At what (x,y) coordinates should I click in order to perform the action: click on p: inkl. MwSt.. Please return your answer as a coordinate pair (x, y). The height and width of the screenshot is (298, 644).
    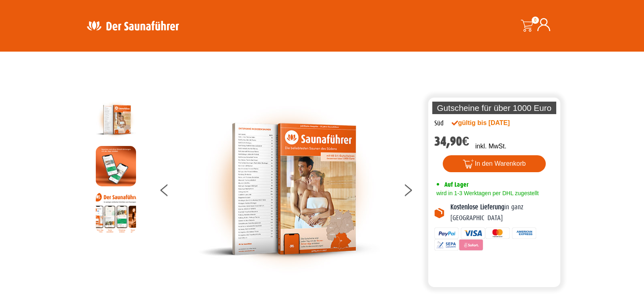
    Looking at the image, I should click on (491, 146).